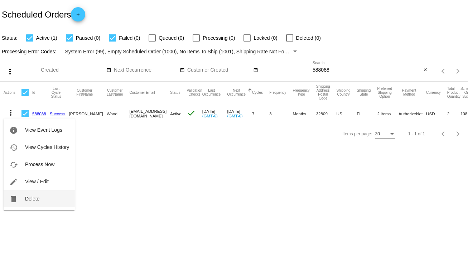 The height and width of the screenshot is (261, 468). What do you see at coordinates (40, 164) in the screenshot?
I see `span: Process Now` at bounding box center [40, 164].